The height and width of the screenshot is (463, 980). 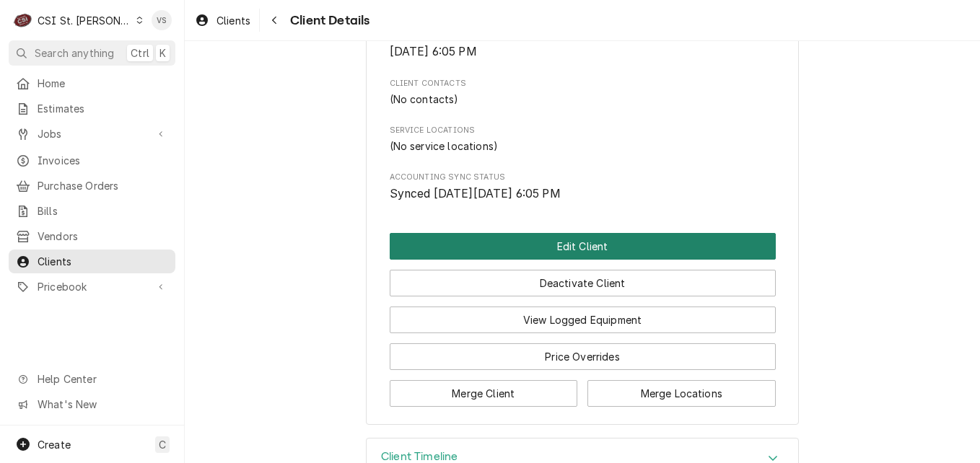 What do you see at coordinates (140, 53) in the screenshot?
I see `span: Ctrl` at bounding box center [140, 53].